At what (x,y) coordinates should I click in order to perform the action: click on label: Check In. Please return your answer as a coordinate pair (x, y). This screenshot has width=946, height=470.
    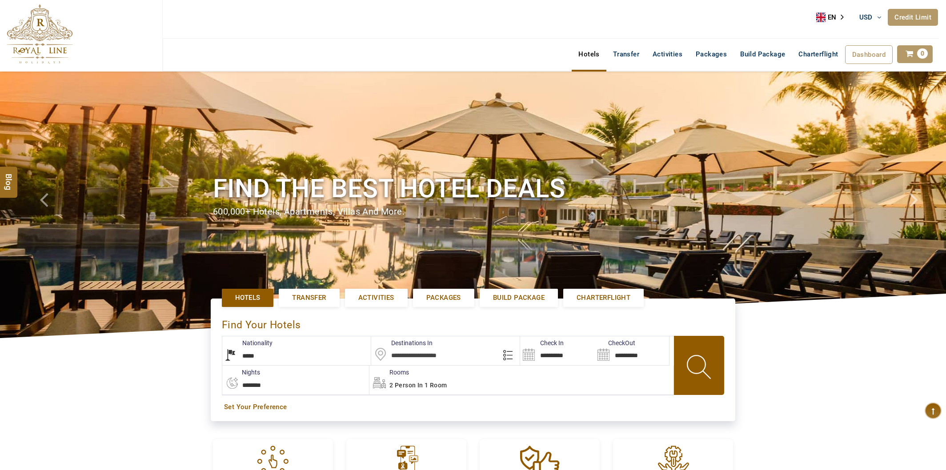
    Looking at the image, I should click on (542, 343).